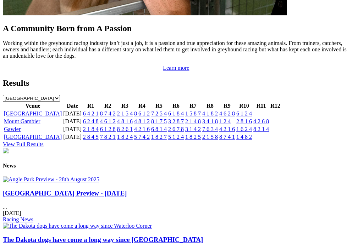 The image size is (352, 244). Describe the element at coordinates (91, 113) in the screenshot. I see `a: 6 4 2 1` at that location.